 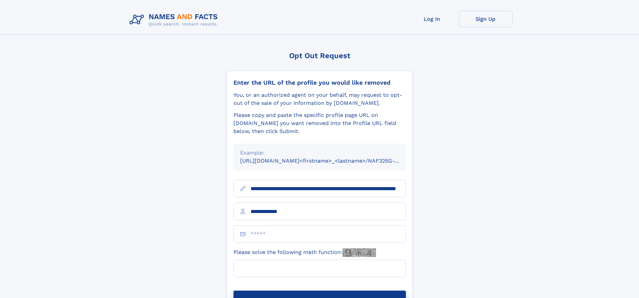 I want to click on a: Sign Up, so click(x=486, y=19).